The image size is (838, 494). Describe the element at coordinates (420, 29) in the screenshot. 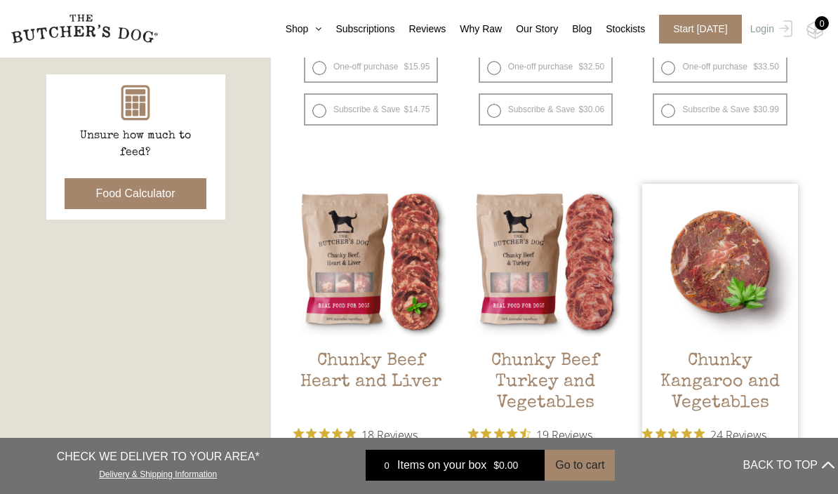

I see `a: Reviews` at that location.